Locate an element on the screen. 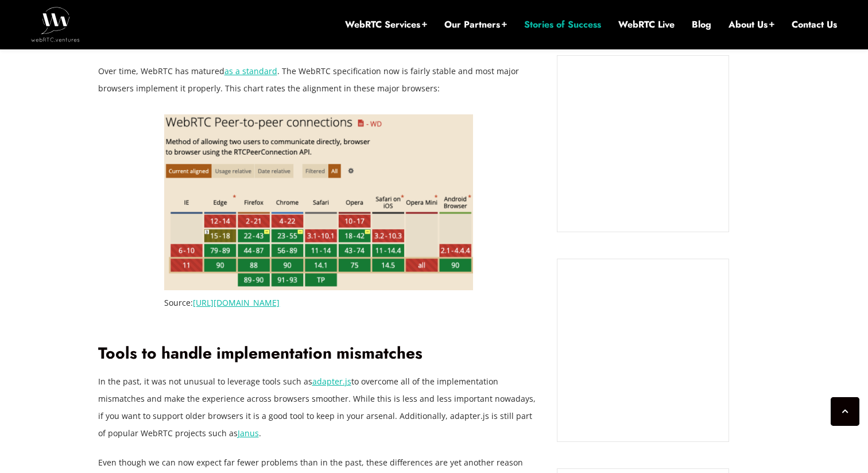 The image size is (868, 473). a: Stories of Success is located at coordinates (562, 24).